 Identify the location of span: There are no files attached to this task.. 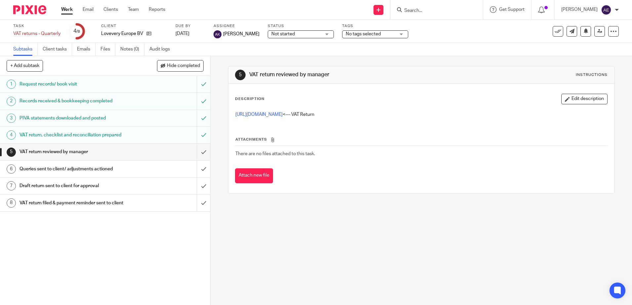
(275, 154).